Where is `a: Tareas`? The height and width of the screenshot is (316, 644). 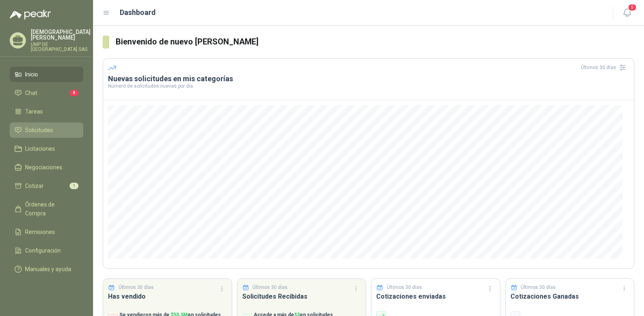
a: Tareas is located at coordinates (46, 112).